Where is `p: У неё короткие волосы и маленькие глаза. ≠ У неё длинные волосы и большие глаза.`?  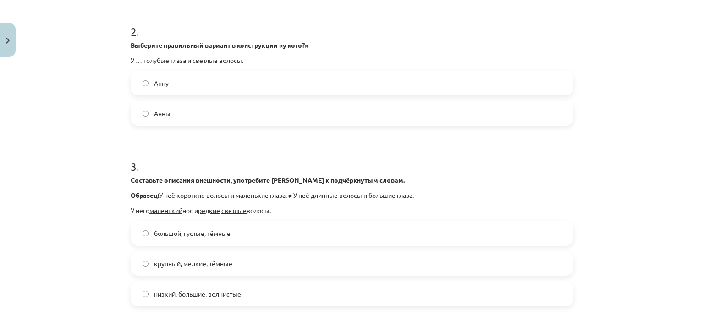
p: У неё короткие волосы и маленькие глаза. ≠ У неё длинные волосы и большие глаза. is located at coordinates (352, 195).